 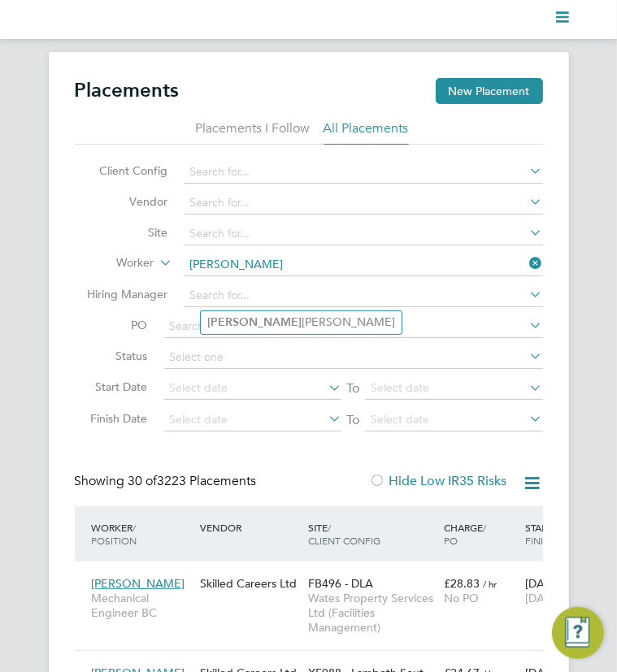 I want to click on button: Engage Resource Center, so click(x=578, y=633).